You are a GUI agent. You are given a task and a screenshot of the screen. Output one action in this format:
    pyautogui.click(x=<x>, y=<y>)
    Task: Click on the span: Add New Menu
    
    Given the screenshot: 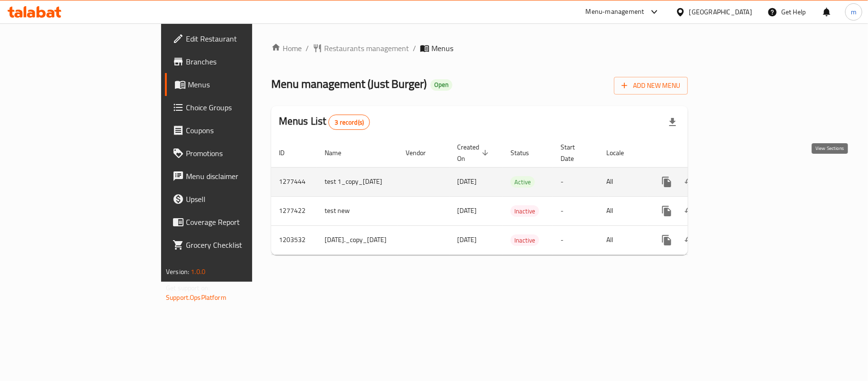 What is the action you would take?
    pyautogui.click(x=650, y=85)
    